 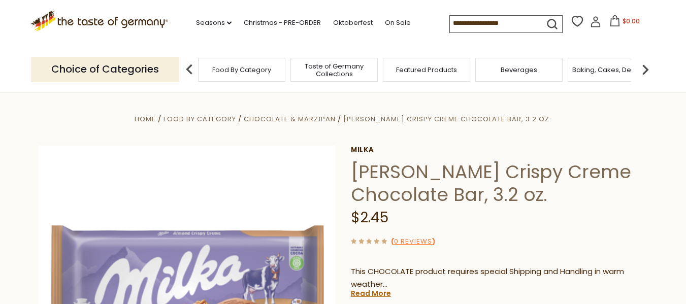 What do you see at coordinates (499, 150) in the screenshot?
I see `a: Milka` at bounding box center [499, 150].